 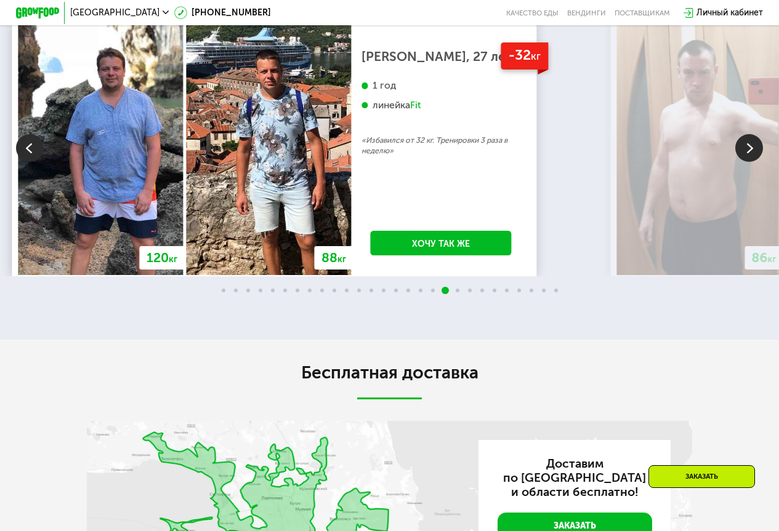 I want to click on div: 120, so click(x=162, y=257).